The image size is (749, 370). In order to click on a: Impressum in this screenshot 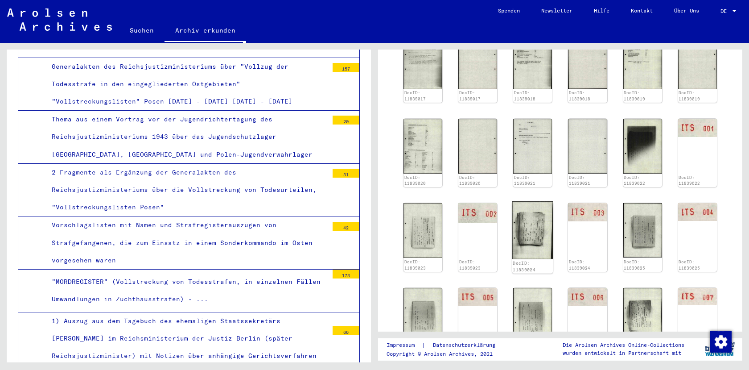, I will do `click(404, 345)`.